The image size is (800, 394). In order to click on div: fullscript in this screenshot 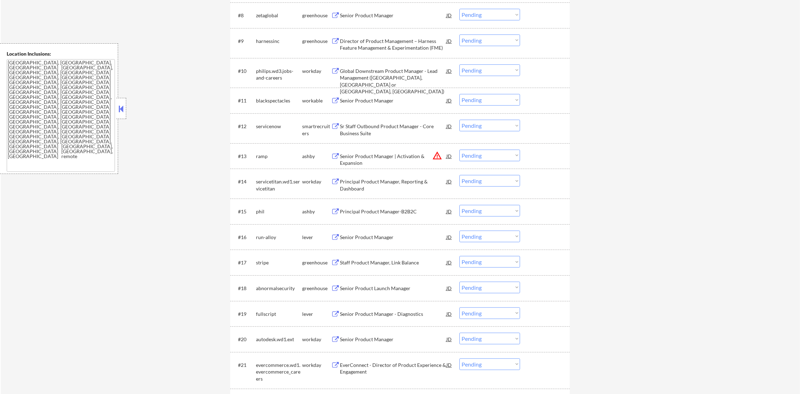, I will do `click(279, 314)`.